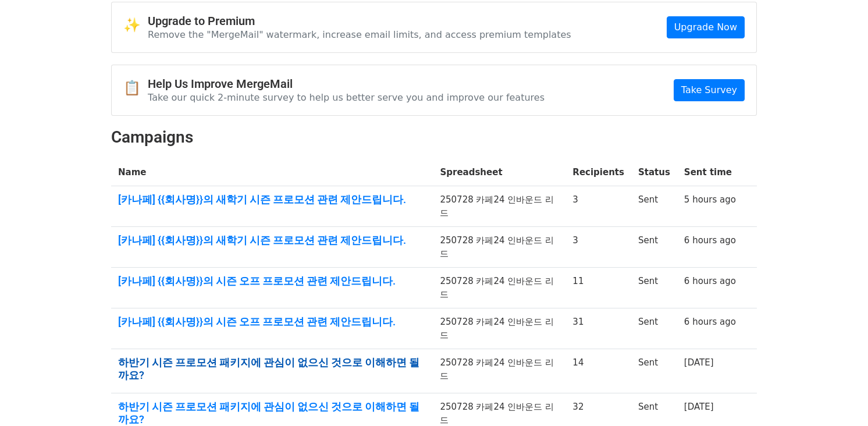 This screenshot has height=426, width=868. Describe the element at coordinates (709, 90) in the screenshot. I see `a: Take Survey` at that location.